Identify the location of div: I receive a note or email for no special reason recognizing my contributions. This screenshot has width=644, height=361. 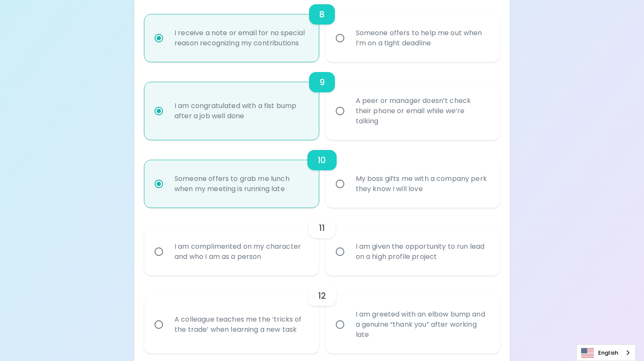
(240, 38).